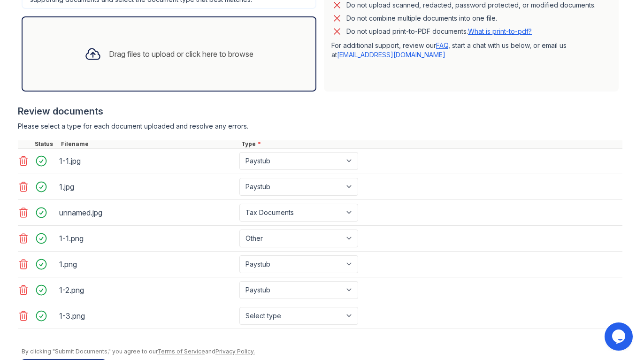 Image resolution: width=644 pixels, height=360 pixels. What do you see at coordinates (439, 31) in the screenshot?
I see `p: Do not upload print-to-PDF documents.` at bounding box center [439, 31].